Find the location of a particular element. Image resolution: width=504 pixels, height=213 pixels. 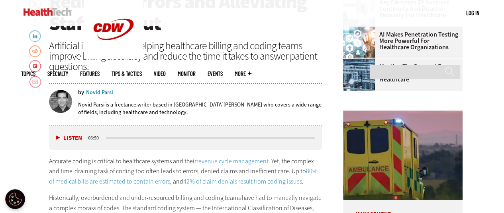

img: Home is located at coordinates (47, 12).